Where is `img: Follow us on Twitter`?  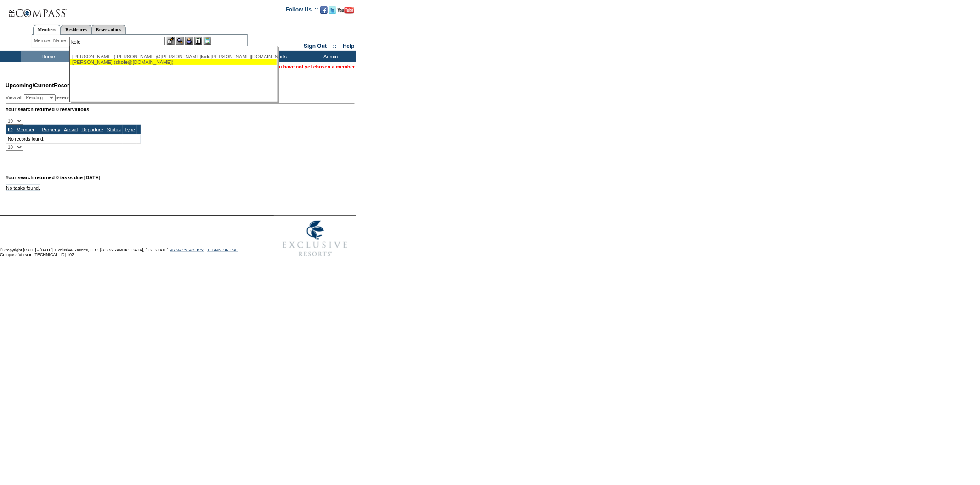
img: Follow us on Twitter is located at coordinates (333, 10).